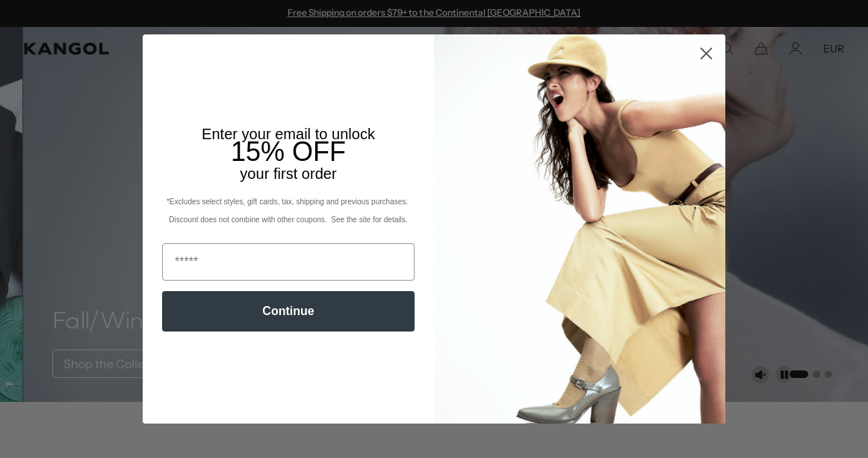  I want to click on span: Enter your email to unlock, so click(288, 134).